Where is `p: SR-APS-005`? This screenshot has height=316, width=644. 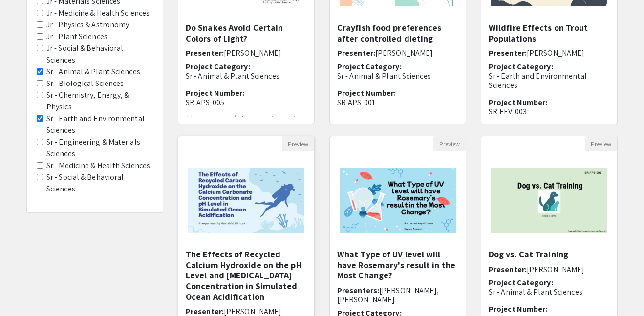
p: SR-APS-005 is located at coordinates (246, 102).